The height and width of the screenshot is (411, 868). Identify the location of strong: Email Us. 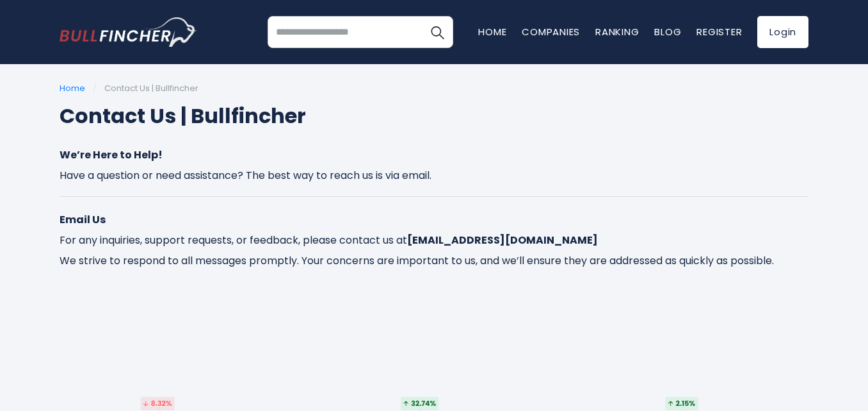
(82, 219).